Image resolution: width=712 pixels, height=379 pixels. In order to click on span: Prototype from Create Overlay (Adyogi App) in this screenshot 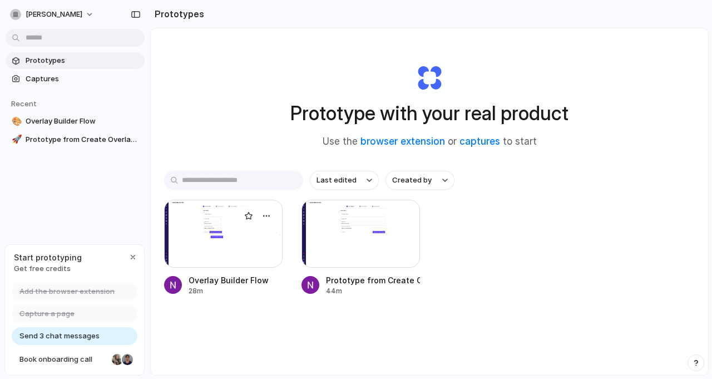, I will do `click(83, 140)`.